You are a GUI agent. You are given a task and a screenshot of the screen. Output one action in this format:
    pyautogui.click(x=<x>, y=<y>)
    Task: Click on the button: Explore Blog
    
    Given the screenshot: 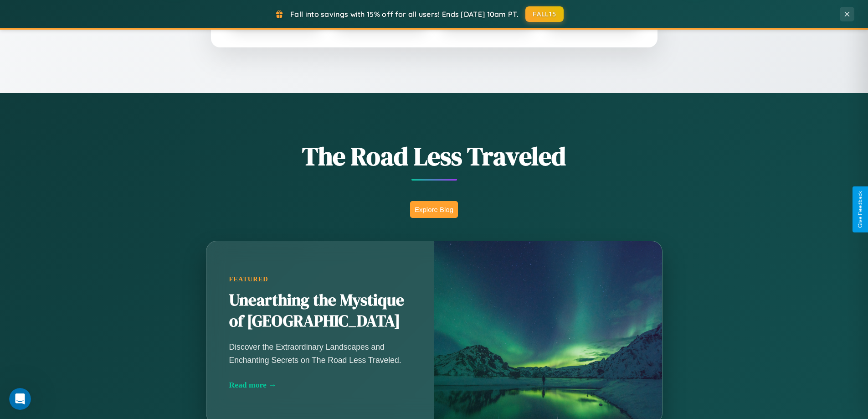 What is the action you would take?
    pyautogui.click(x=434, y=210)
    